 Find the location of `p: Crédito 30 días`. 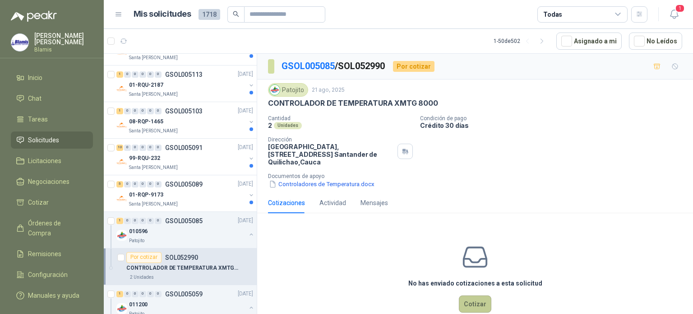

p: Crédito 30 días is located at coordinates (555, 125).